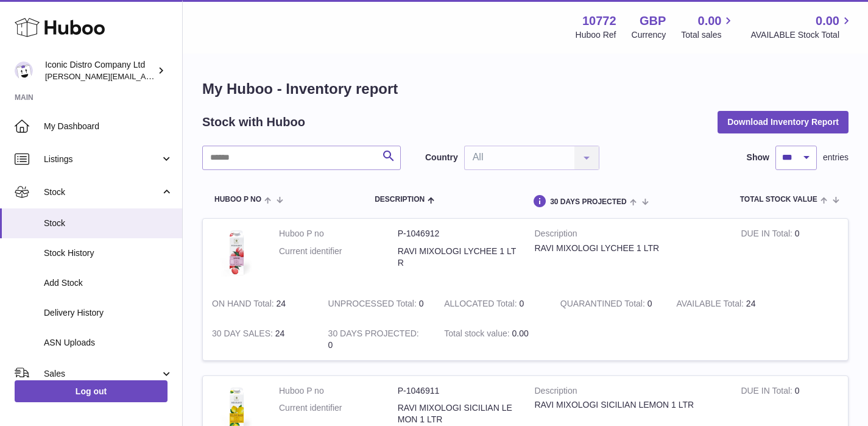  I want to click on div: Huboo Ref, so click(595, 35).